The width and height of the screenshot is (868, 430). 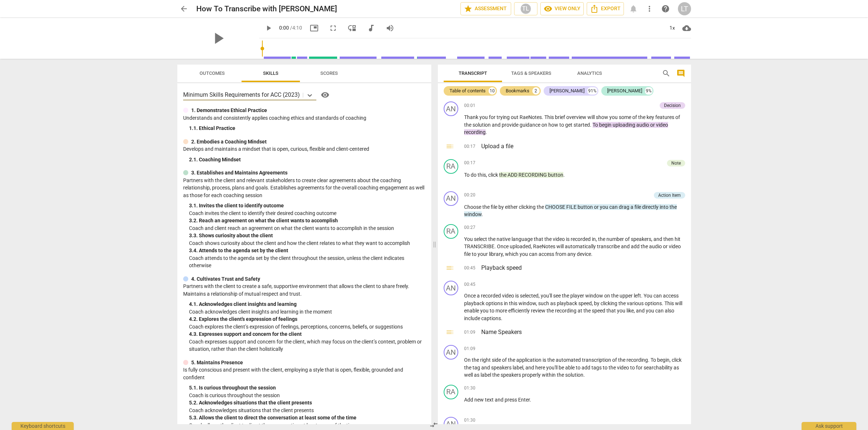 I want to click on div: 3. 4. Attends to the agenda set by the client, so click(x=307, y=250).